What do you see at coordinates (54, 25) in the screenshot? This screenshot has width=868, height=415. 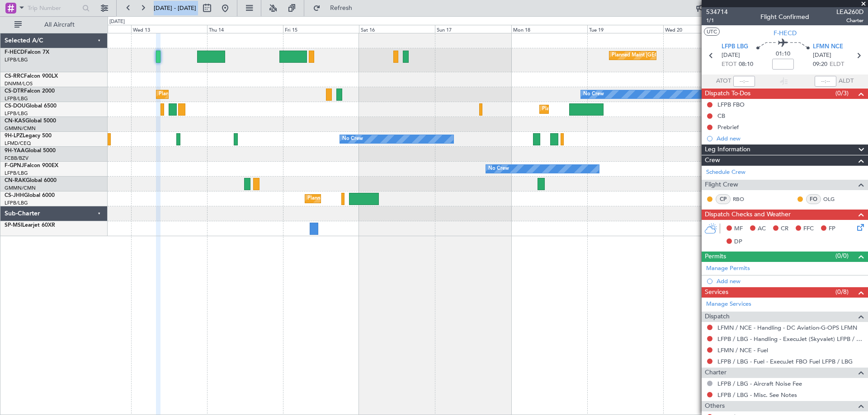 I see `button: All Aircraft` at bounding box center [54, 25].